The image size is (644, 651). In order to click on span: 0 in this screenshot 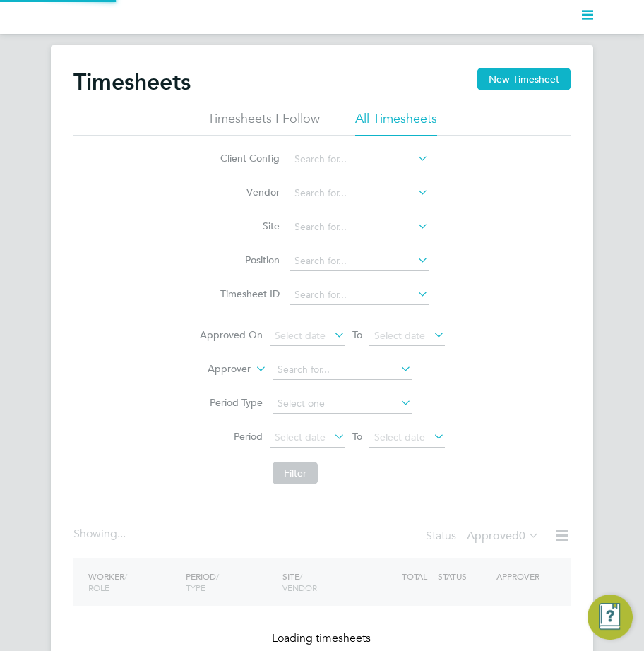, I will do `click(522, 536)`.